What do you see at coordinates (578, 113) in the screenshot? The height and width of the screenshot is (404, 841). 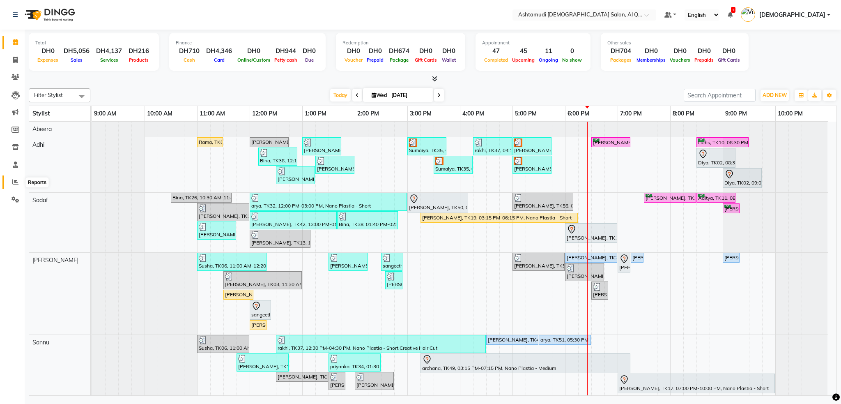 I see `a: 6:00 PM` at bounding box center [578, 113].